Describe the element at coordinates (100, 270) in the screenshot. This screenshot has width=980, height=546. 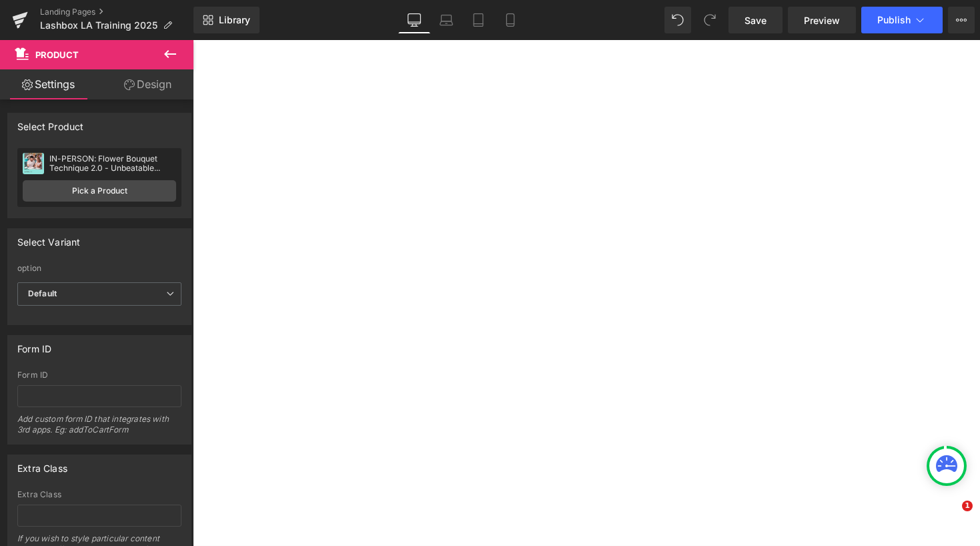
I see `label: option` at that location.